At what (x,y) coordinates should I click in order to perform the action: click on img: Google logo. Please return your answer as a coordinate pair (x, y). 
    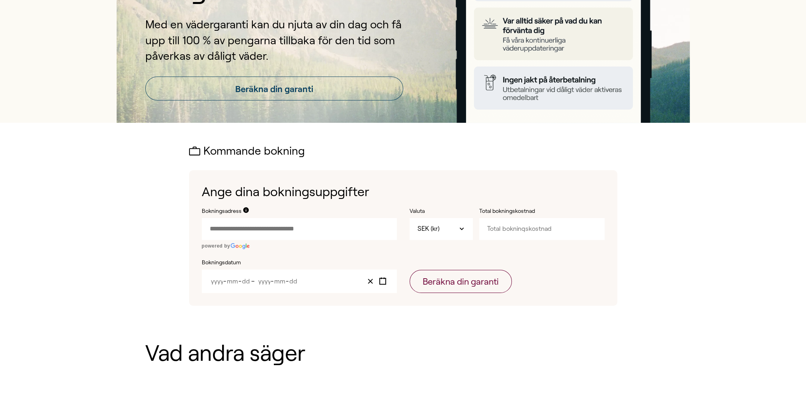
    Looking at the image, I should click on (240, 246).